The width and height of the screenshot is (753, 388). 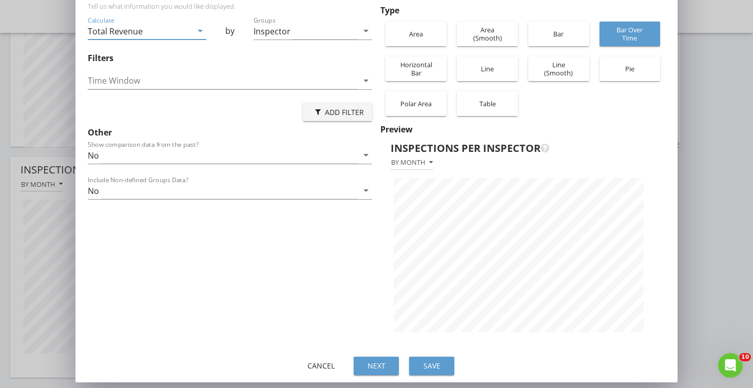 I want to click on div: Table, so click(x=487, y=104).